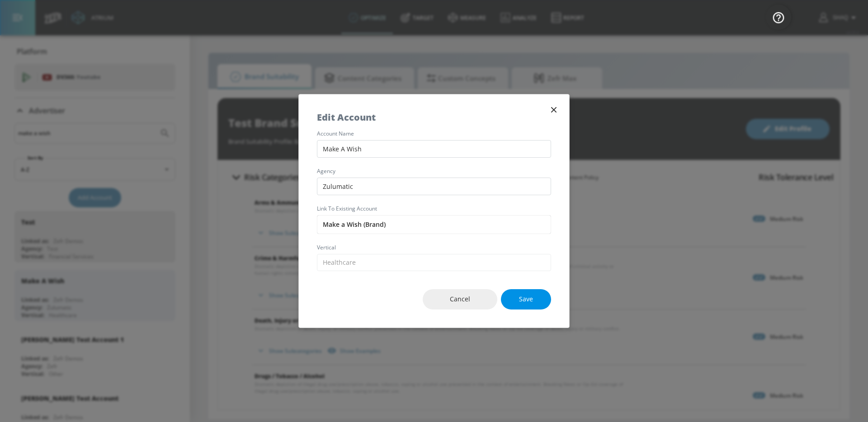 The width and height of the screenshot is (868, 422). What do you see at coordinates (434, 209) in the screenshot?
I see `label: Link to Existing Account` at bounding box center [434, 209].